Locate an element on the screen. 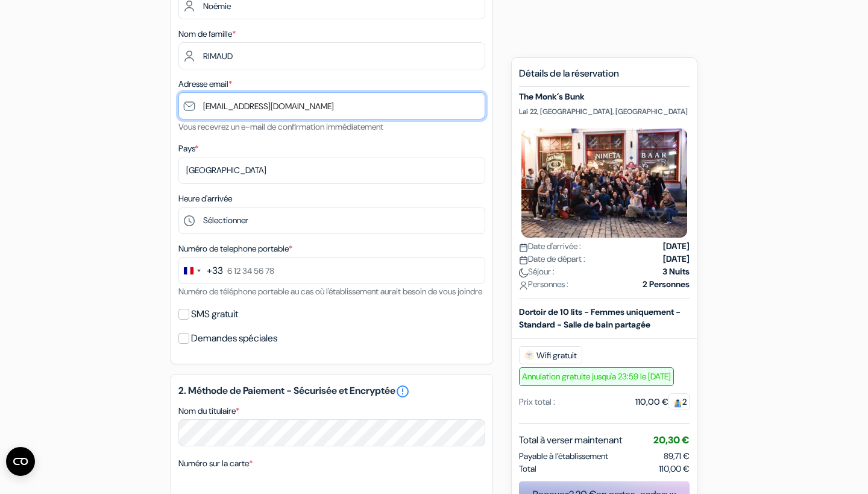 The height and width of the screenshot is (494, 868). small: Numéro de téléphone portable au cas où l'établissement aurait besoin de vous joindre is located at coordinates (330, 291).